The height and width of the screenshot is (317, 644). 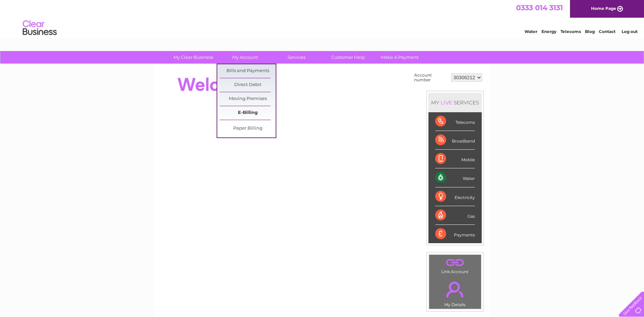 I want to click on a: Direct Debit, so click(x=247, y=85).